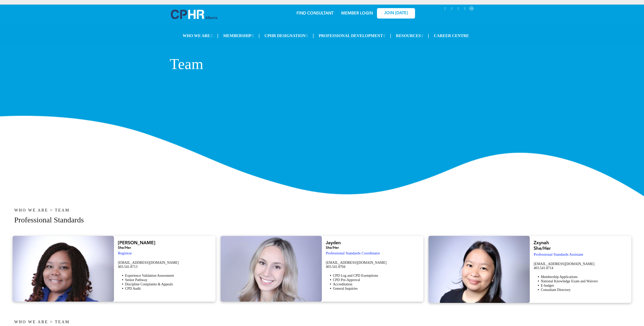  I want to click on span: National Knowledge Exam and Waivers, so click(569, 281).